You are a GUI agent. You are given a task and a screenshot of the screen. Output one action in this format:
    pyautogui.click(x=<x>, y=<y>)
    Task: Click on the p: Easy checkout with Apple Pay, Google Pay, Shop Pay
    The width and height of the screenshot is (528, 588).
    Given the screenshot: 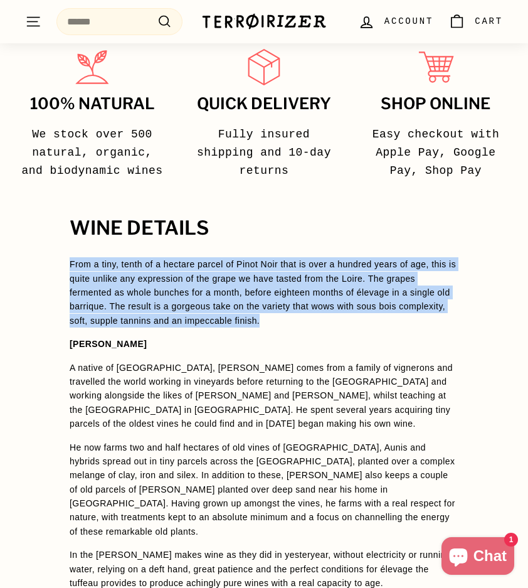 What is the action you would take?
    pyautogui.click(x=436, y=152)
    